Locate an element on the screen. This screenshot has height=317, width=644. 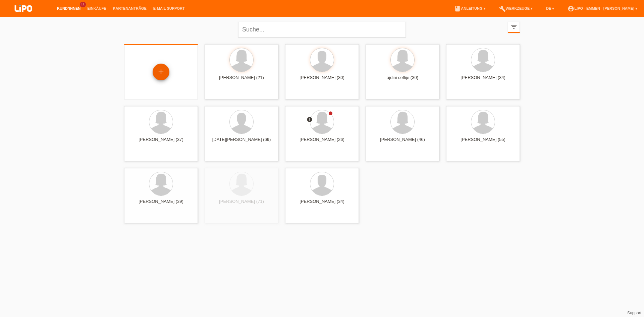
div: Unbestätigt, in Bearbeitung is located at coordinates (309, 120).